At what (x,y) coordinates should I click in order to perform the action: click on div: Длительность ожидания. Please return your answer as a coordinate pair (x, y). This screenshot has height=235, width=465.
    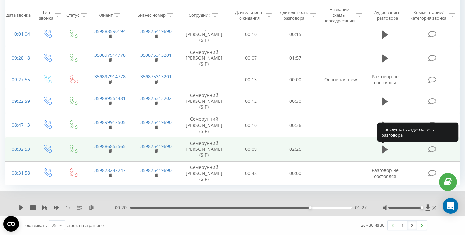
    Looking at the image, I should click on (249, 15).